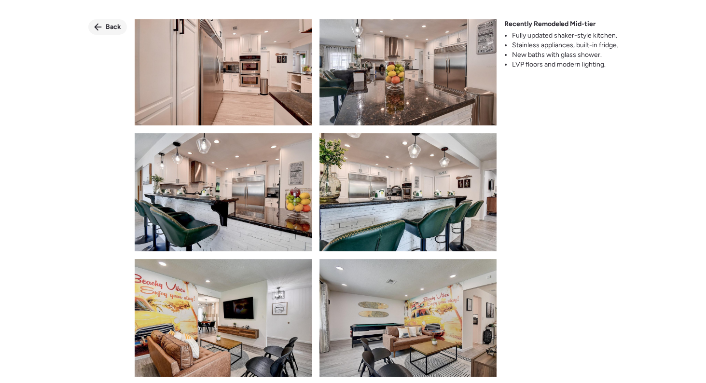 This screenshot has width=706, height=383. What do you see at coordinates (565, 55) in the screenshot?
I see `li: New baths with glass shower.` at bounding box center [565, 55].